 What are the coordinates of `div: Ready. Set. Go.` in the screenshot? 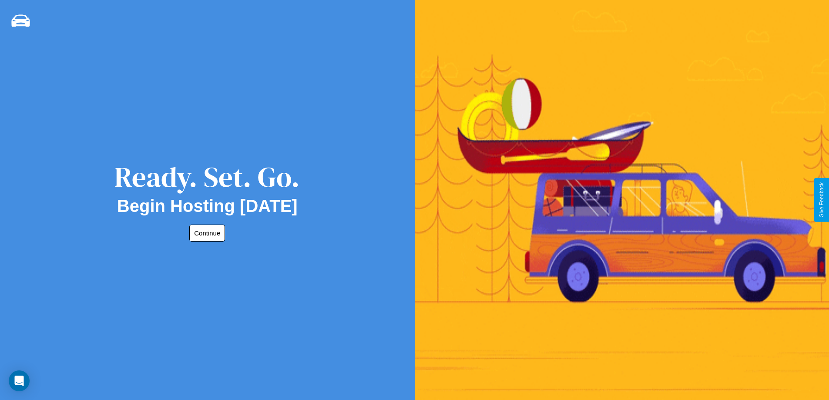 It's located at (207, 177).